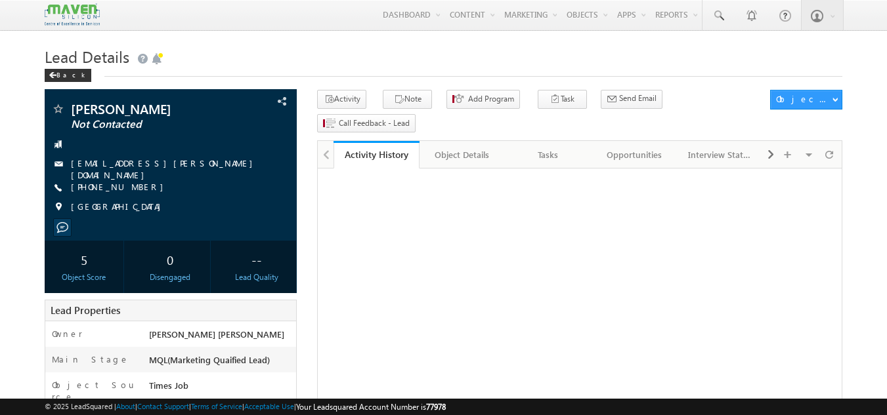  What do you see at coordinates (806, 100) in the screenshot?
I see `button: Object Actions` at bounding box center [806, 100].